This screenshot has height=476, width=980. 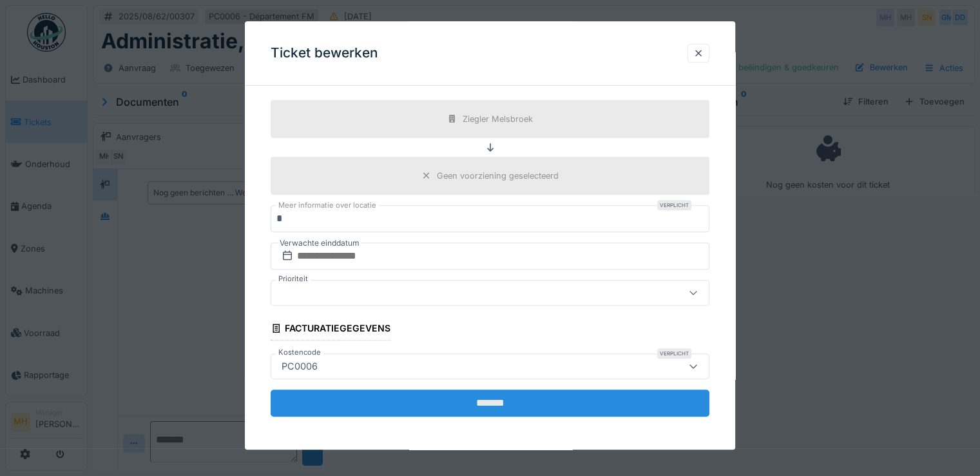 I want to click on div: Geen voorziening geselecteerd, so click(x=497, y=176).